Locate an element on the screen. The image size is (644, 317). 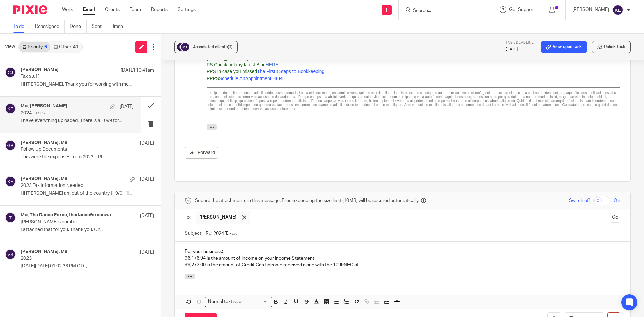
p: 2024 Taxes is located at coordinates (66, 113).